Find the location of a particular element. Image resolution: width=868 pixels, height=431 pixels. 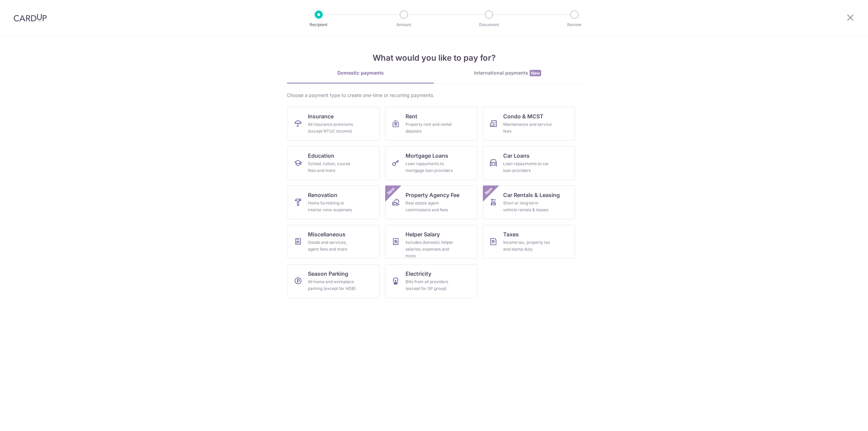

div: Choose a payment type to create one-time or recurring payments. is located at coordinates (434, 95).